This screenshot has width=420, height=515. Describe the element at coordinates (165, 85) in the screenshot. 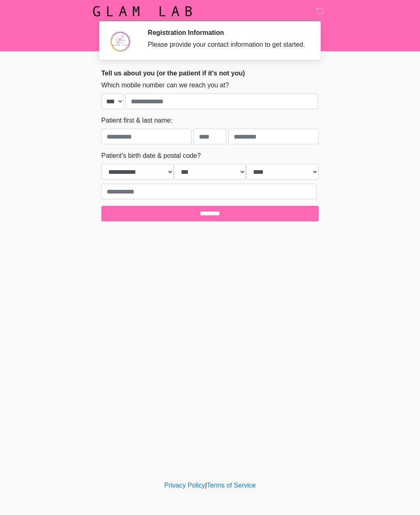

I see `label: Which mobile number can we reach you at?` at that location.